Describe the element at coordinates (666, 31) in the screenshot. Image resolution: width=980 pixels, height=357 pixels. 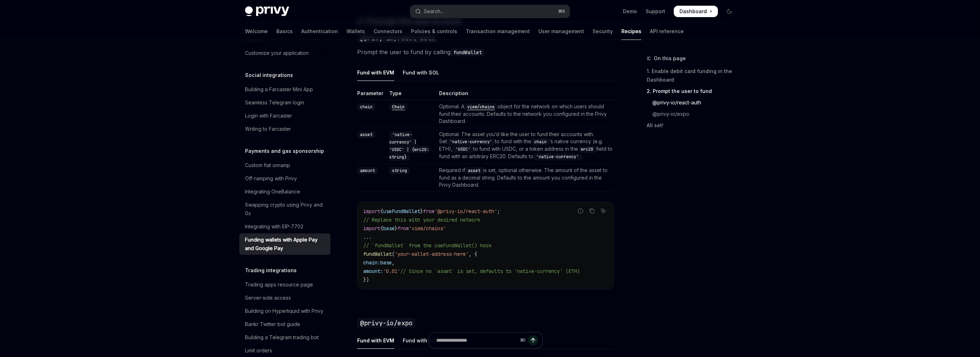
I see `a: API reference` at that location.